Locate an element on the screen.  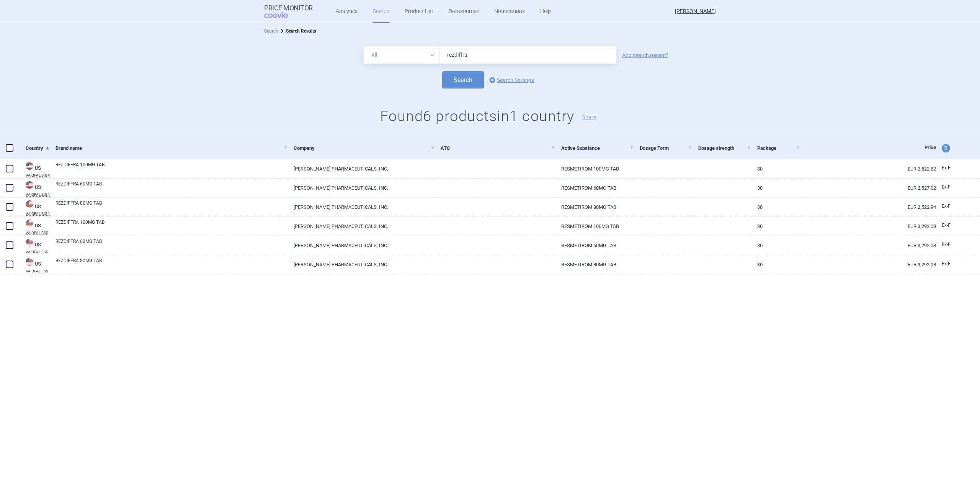
strong: Search Results is located at coordinates (301, 31).